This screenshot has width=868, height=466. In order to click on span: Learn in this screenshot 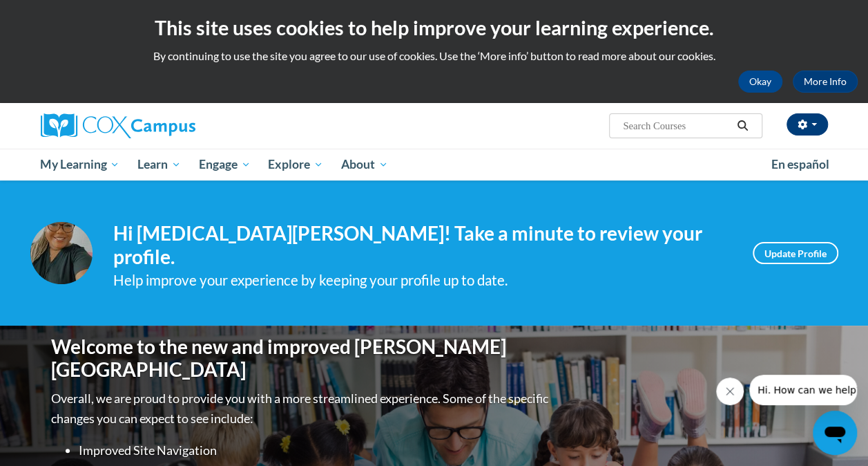, I will do `click(159, 164)`.